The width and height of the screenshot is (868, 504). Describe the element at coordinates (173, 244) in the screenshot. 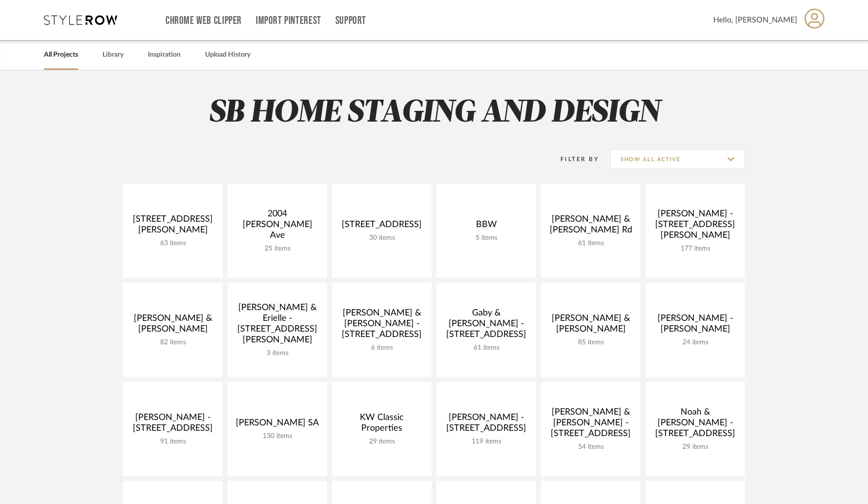

I see `div: 63 items` at that location.